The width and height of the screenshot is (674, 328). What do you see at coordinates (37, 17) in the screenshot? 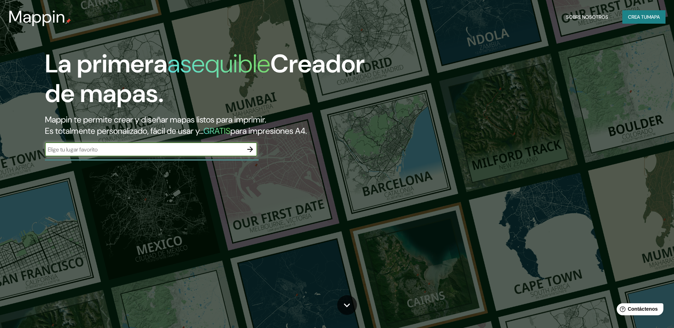
I see `font: Mappin` at bounding box center [37, 17].